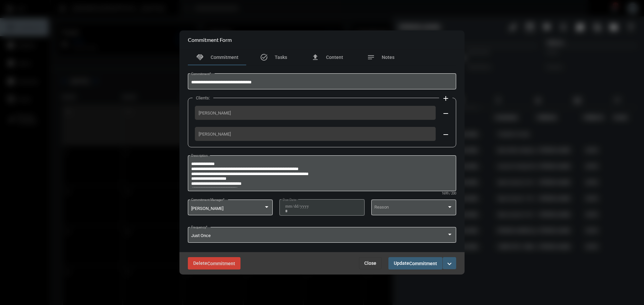 The height and width of the screenshot is (305, 644). I want to click on span: Notes, so click(388, 57).